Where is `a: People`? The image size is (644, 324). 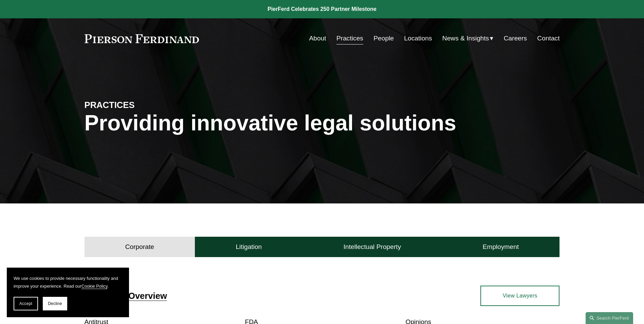
a: People is located at coordinates (383, 39).